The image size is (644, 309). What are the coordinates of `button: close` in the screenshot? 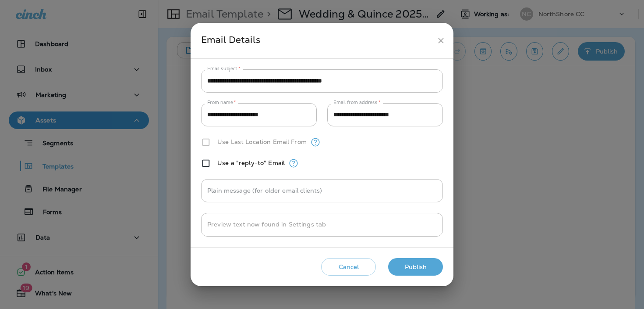 It's located at (441, 40).